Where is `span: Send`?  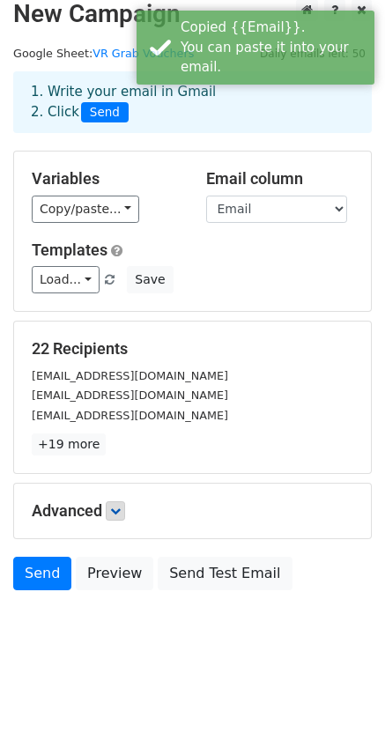 span: Send is located at coordinates (105, 113).